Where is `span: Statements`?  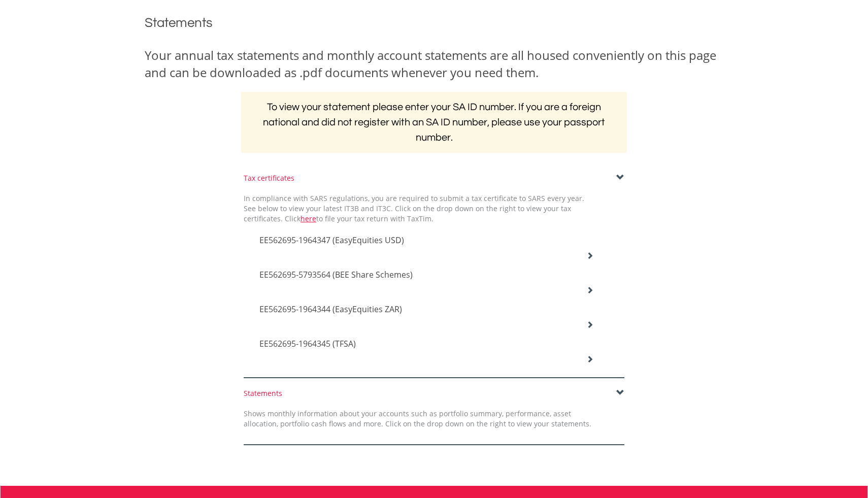
span: Statements is located at coordinates (179, 23).